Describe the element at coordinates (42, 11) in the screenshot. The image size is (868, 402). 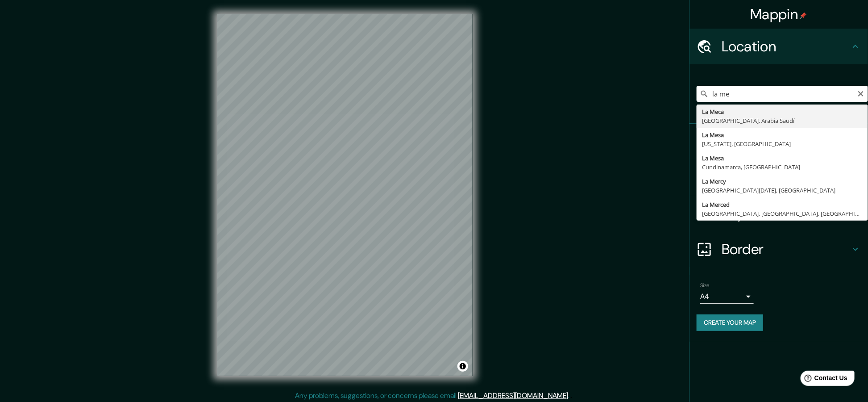
I see `span: Contact Us` at that location.